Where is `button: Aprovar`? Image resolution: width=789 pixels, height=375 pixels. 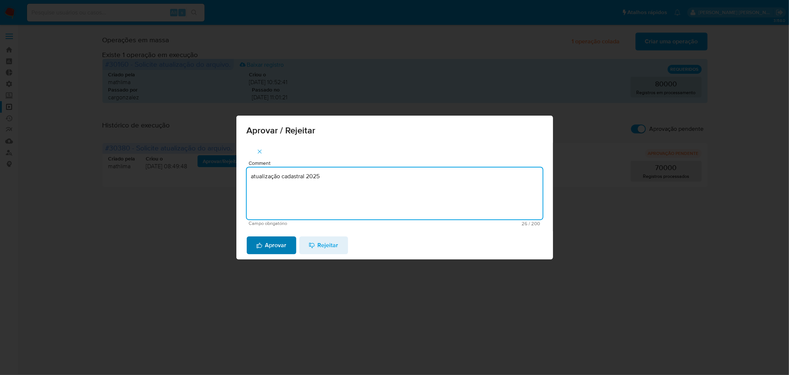 button: Aprovar is located at coordinates (272, 245).